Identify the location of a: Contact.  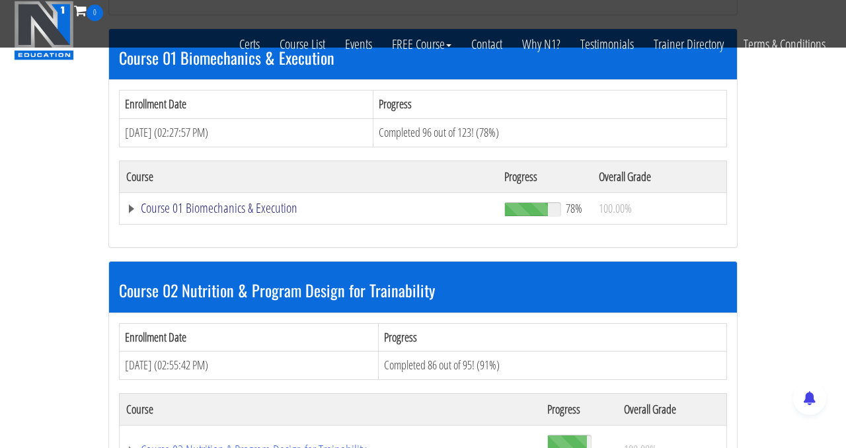
(487, 44).